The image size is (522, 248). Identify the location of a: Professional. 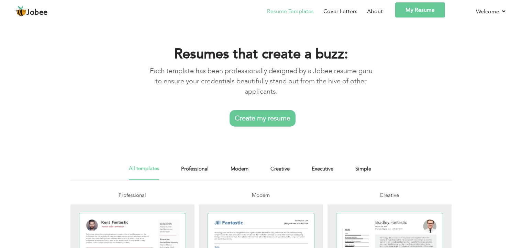
(195, 173).